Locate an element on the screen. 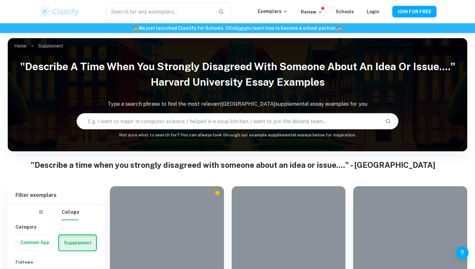  a: here is located at coordinates (242, 28).